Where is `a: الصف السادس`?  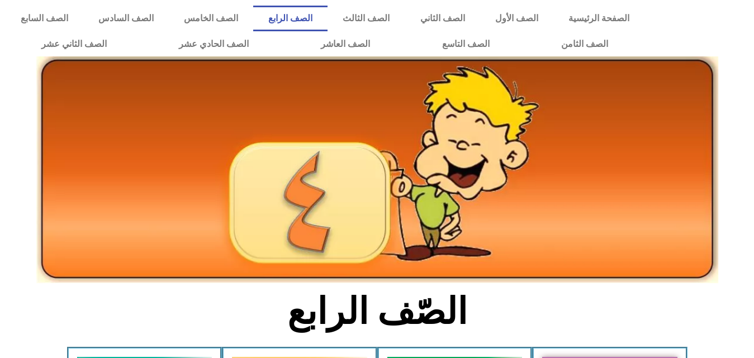
a: الصف السادس is located at coordinates (126, 18).